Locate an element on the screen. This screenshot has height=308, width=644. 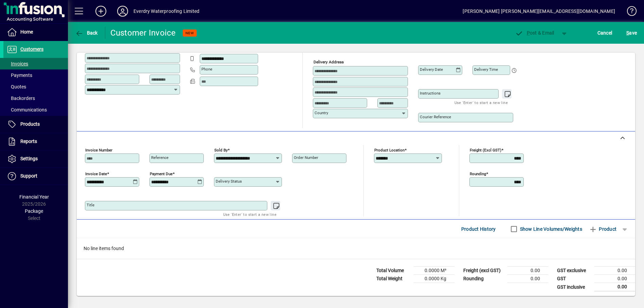
button: Add is located at coordinates (101, 11).